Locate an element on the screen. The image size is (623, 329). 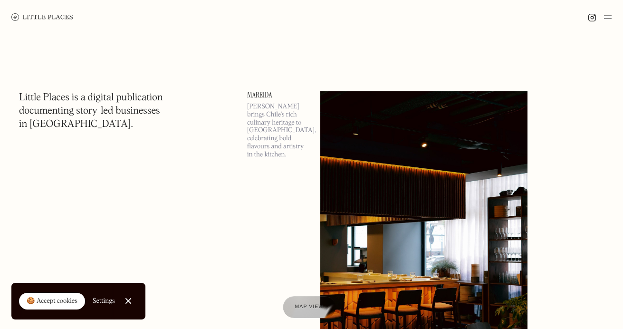
span: Map view is located at coordinates (309, 307).